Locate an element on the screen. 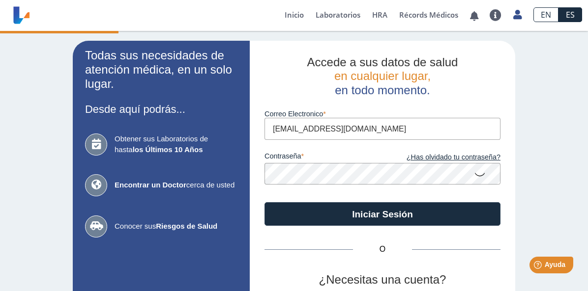 Image resolution: width=588 pixels, height=291 pixels. button: Iniciar Sesión is located at coordinates (382, 214).